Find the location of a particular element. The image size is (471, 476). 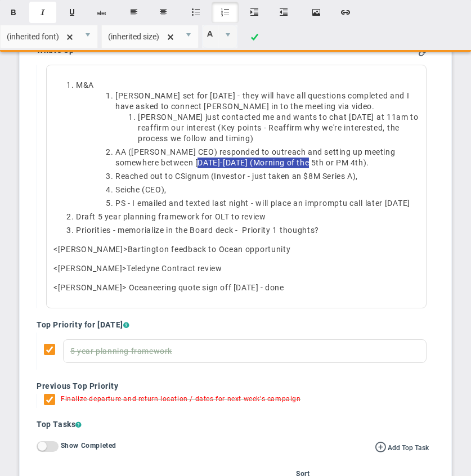

span: Current selected color is rgba(255, 255, 255, 0) is located at coordinates (219, 37).